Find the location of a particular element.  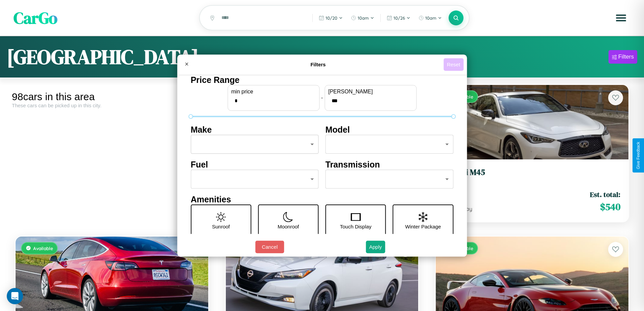

span: CarGo is located at coordinates (35, 18).